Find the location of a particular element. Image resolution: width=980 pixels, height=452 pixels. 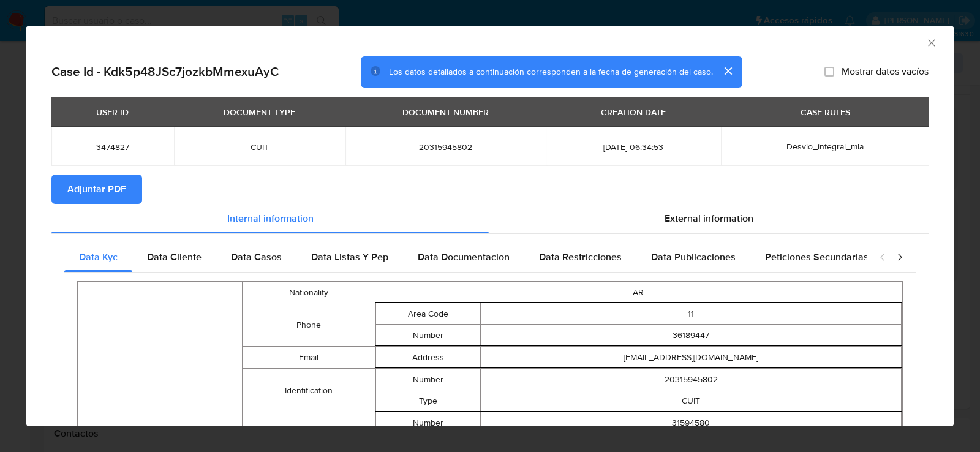

span: External information is located at coordinates (709, 218).